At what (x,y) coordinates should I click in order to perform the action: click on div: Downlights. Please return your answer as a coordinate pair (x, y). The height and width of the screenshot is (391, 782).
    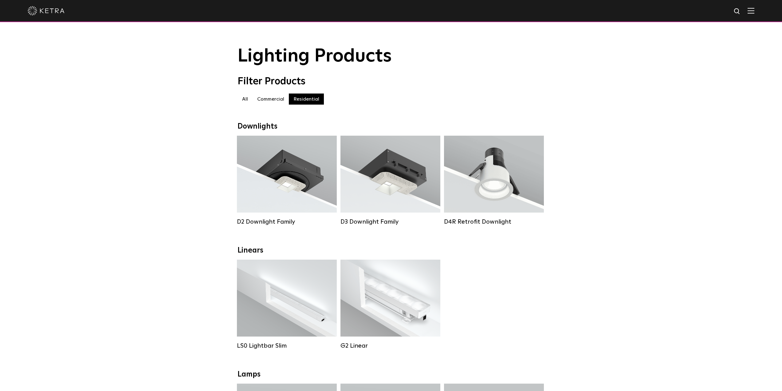
    Looking at the image, I should click on (391, 126).